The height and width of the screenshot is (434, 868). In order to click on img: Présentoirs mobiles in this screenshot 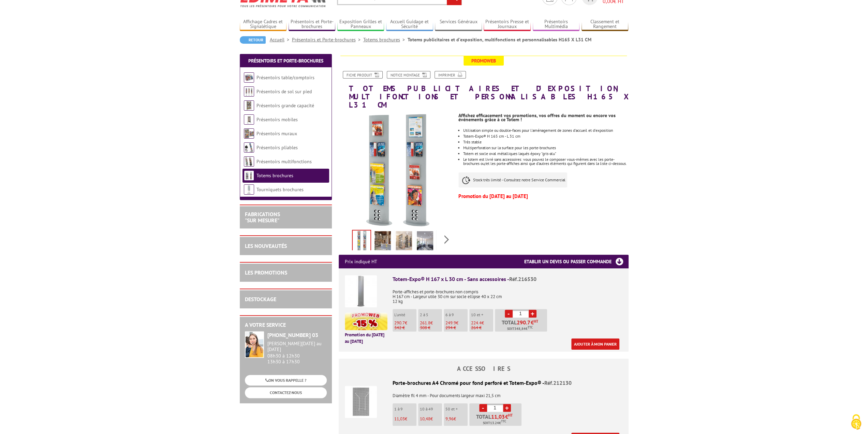, I will do `click(249, 119)`.